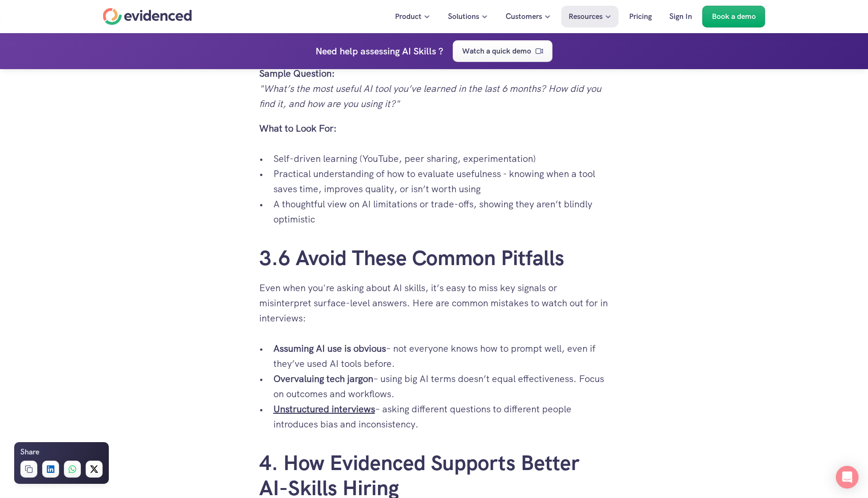  Describe the element at coordinates (148, 17) in the screenshot. I see `a: Home` at that location.